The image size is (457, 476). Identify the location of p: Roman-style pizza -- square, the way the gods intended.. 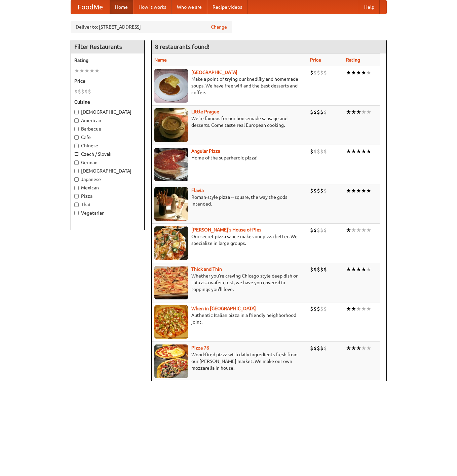
(230, 201).